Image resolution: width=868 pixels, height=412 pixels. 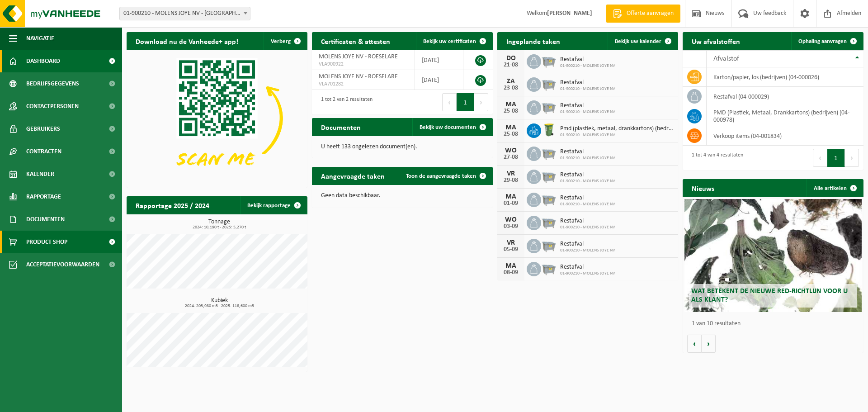 I want to click on button: Vorige, so click(x=694, y=344).